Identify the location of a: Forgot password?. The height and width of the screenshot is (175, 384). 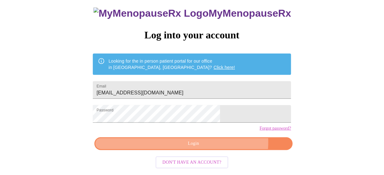
(275, 129).